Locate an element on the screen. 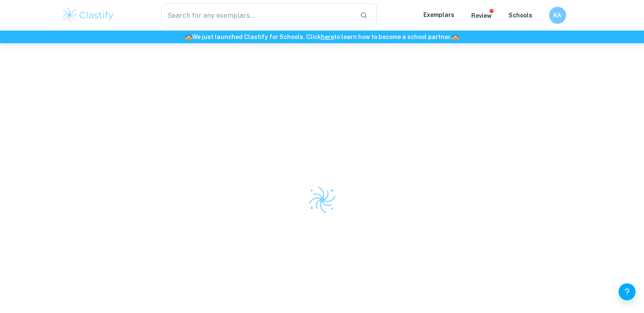 The width and height of the screenshot is (644, 313). button: Help and Feedback is located at coordinates (627, 291).